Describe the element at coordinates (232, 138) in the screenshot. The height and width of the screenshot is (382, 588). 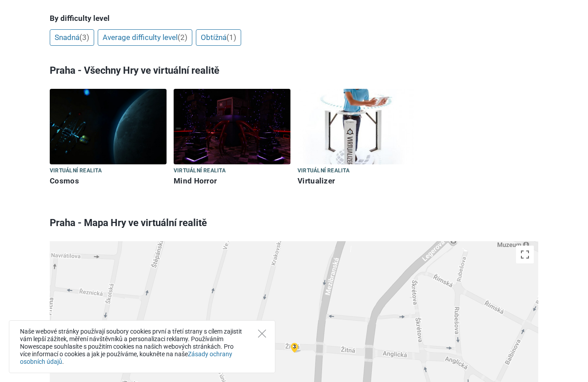
I see `a: Mind Horror Virtuální Realita Mind Horror` at that location.